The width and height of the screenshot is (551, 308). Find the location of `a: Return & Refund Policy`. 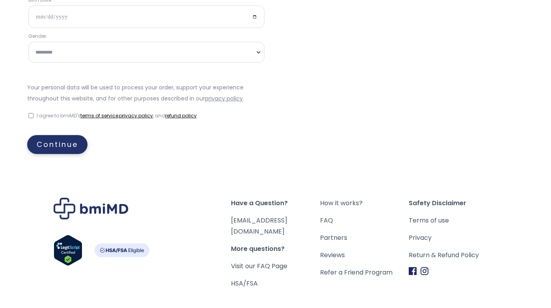

a: Return & Refund Policy is located at coordinates (453, 255).